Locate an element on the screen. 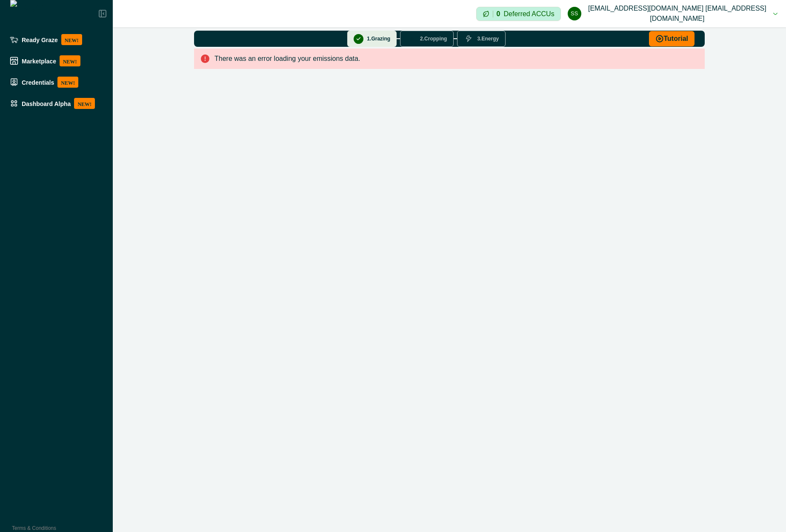 Image resolution: width=786 pixels, height=532 pixels. button: 3.Energy is located at coordinates (481, 39).